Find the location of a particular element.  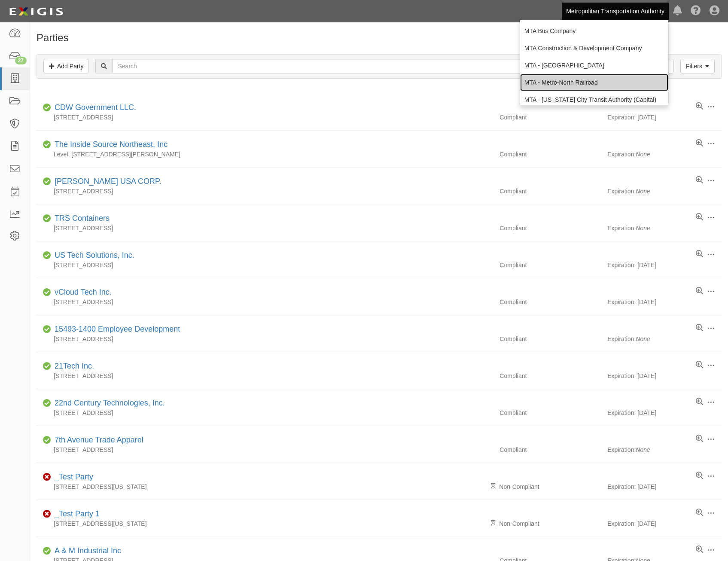

a: MTA - Metro-North Railroad is located at coordinates (594, 83).